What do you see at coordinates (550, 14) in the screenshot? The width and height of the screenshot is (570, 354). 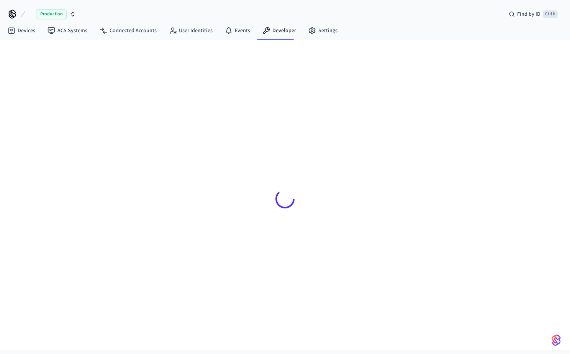 I see `span: Ctrl K` at bounding box center [550, 14].